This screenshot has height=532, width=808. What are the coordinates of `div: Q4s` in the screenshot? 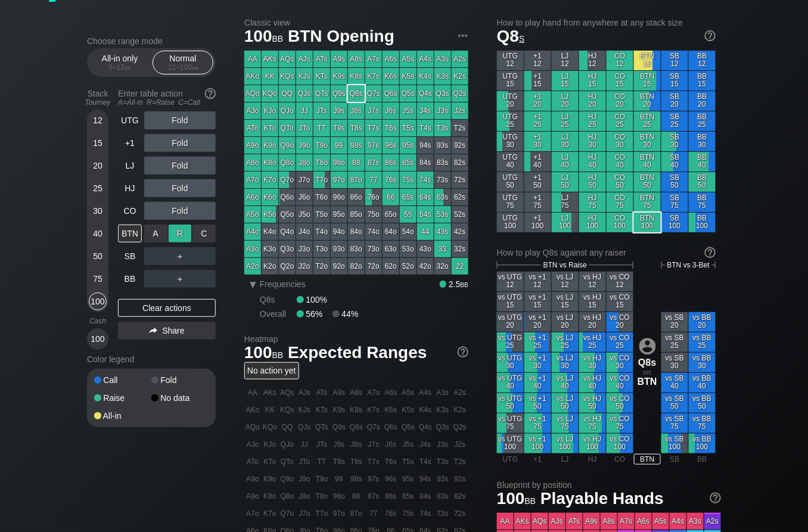 It's located at (425, 94).